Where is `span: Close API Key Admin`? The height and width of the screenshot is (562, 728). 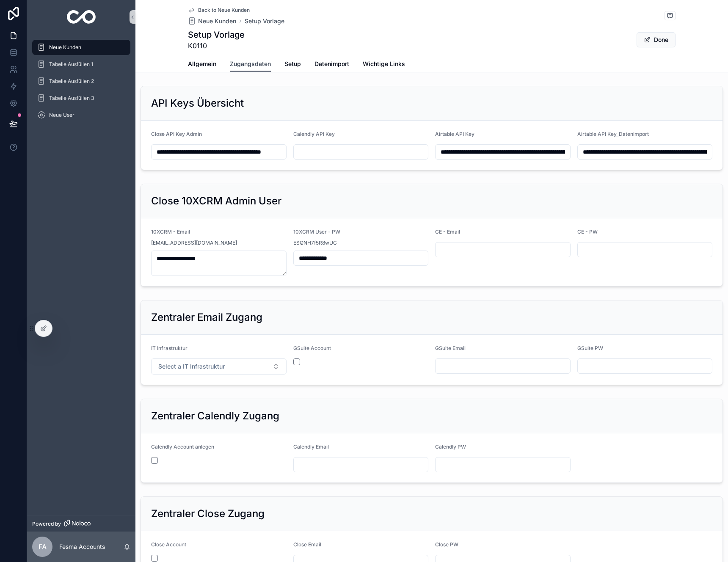
span: Close API Key Admin is located at coordinates (177, 134).